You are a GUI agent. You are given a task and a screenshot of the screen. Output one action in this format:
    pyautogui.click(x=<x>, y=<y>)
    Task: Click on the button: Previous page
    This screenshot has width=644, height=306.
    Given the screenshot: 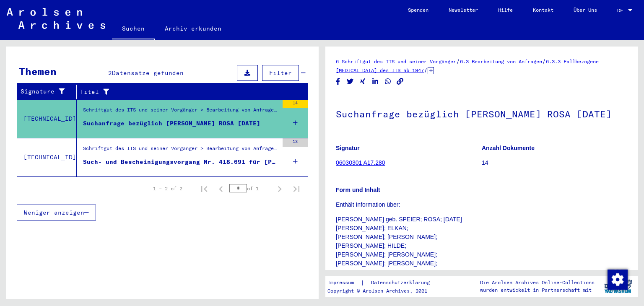 What is the action you would take?
    pyautogui.click(x=221, y=189)
    